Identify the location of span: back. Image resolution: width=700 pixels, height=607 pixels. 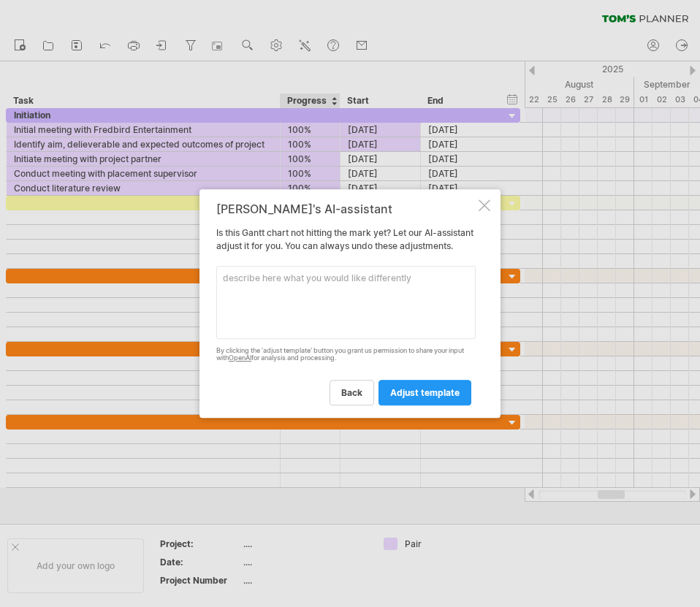
(351, 392).